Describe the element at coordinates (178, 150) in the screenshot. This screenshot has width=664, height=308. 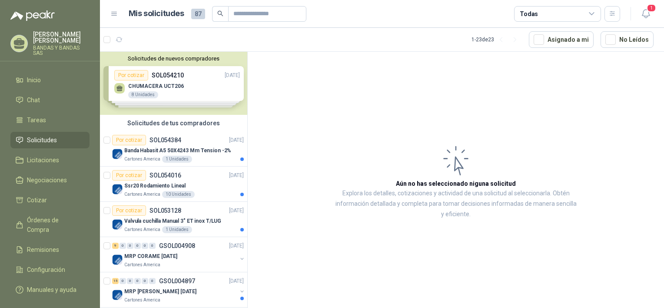
I see `p: Banda Habasit A5 50X4243 Mm Tension -2%` at that location.